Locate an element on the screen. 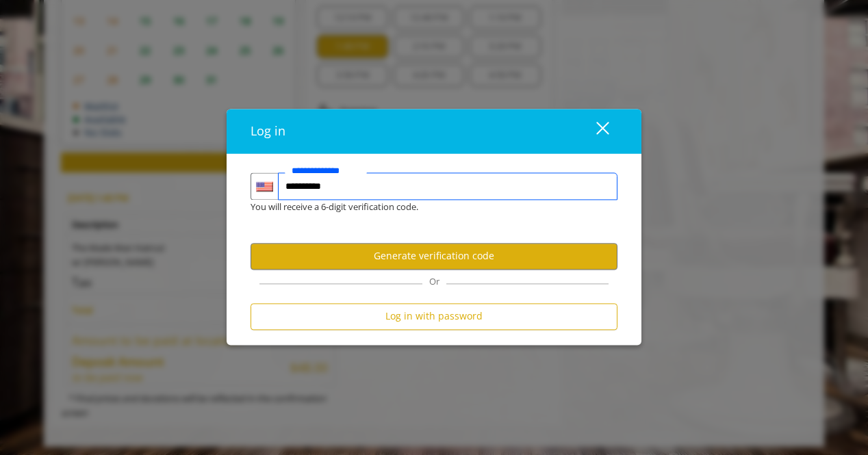  span: Log in is located at coordinates (267, 131).